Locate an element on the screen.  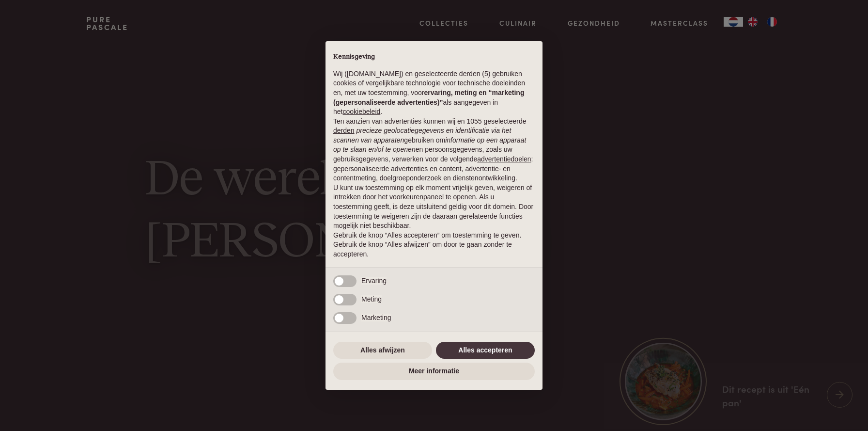
button: Alles accepteren is located at coordinates (486, 350).